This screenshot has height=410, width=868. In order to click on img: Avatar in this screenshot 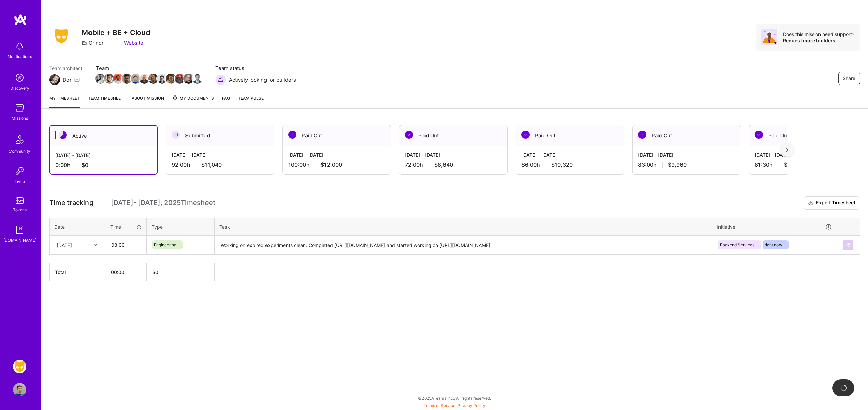, I will do `click(770, 38)`.